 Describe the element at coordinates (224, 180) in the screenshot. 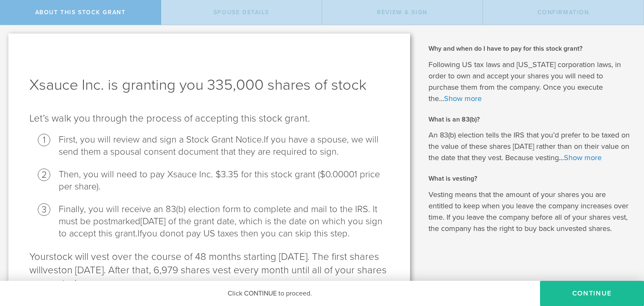

I see `li: Then, you will need to pay Xsauce Inc. $3.35 for this stock grant ($0.00001 price per share).` at that location.